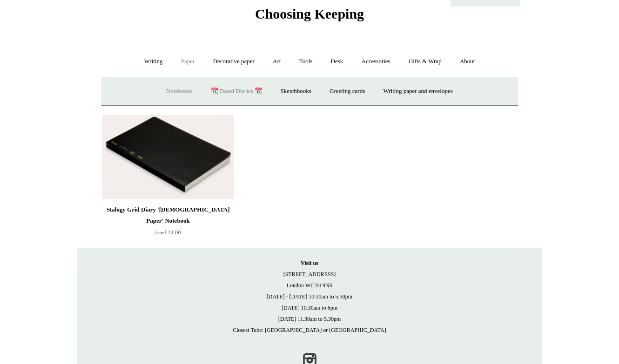  I want to click on a: Gifts & Wrap, so click(425, 62).